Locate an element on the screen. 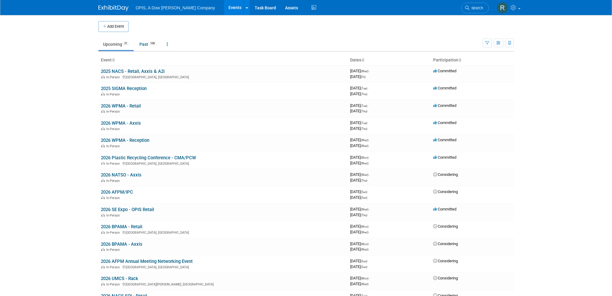 The width and height of the screenshot is (612, 296). span: (Fri) is located at coordinates (363, 77).